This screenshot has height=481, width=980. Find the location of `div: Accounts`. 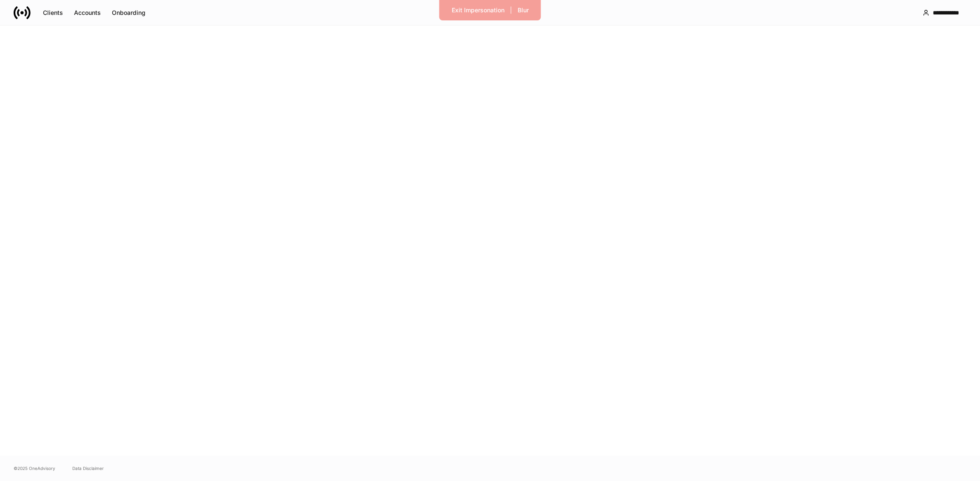

div: Accounts is located at coordinates (87, 12).